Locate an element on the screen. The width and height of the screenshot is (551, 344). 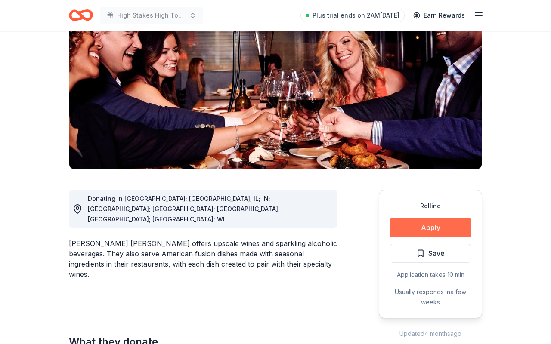
a: Earn Rewards is located at coordinates (439, 15).